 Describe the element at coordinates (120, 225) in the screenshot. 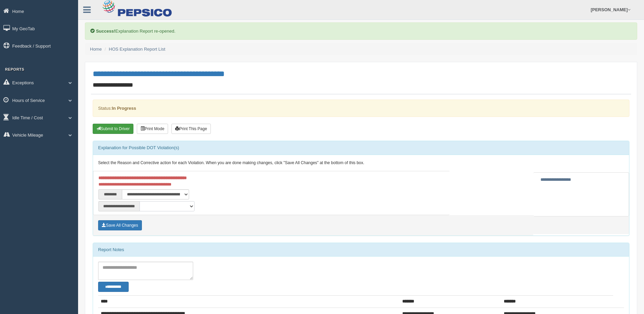

I see `button: Save` at that location.